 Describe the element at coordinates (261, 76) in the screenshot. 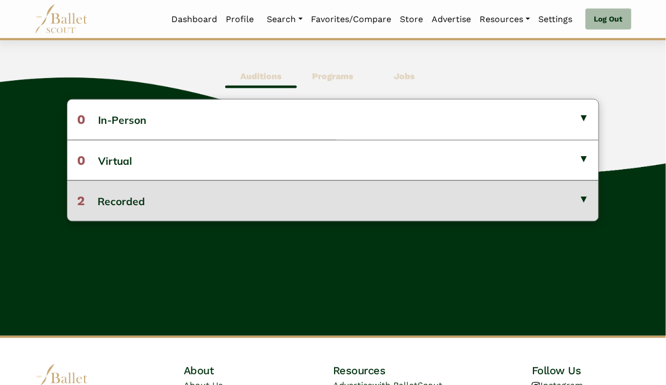

I see `b: Auditions` at that location.